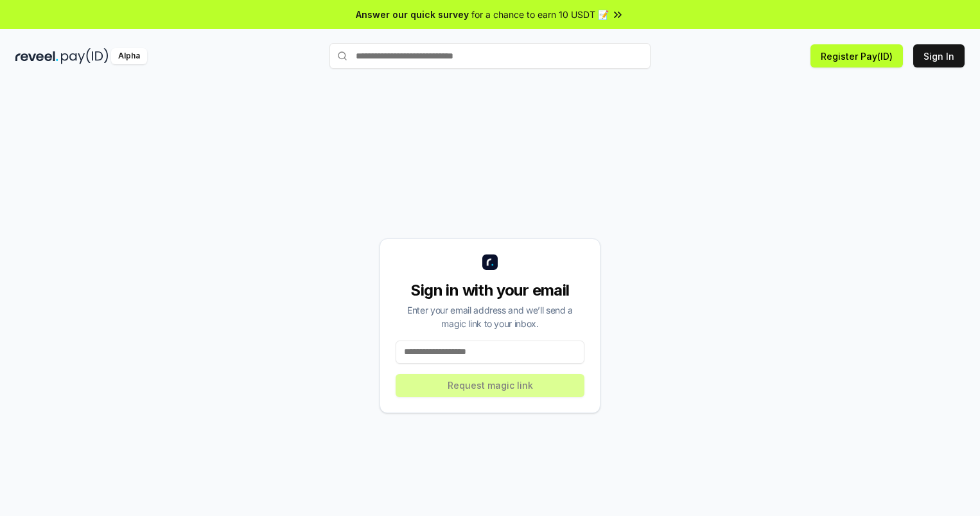 The width and height of the screenshot is (980, 516). What do you see at coordinates (129, 56) in the screenshot?
I see `div: Alpha` at bounding box center [129, 56].